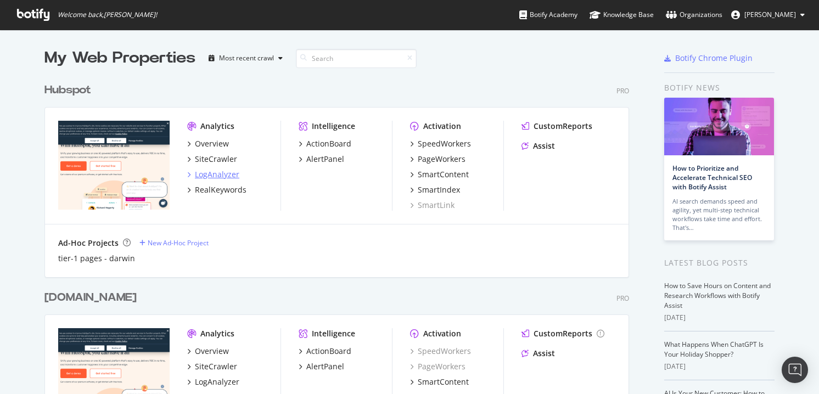  Describe the element at coordinates (435, 190) in the screenshot. I see `a: SmartIndex` at that location.